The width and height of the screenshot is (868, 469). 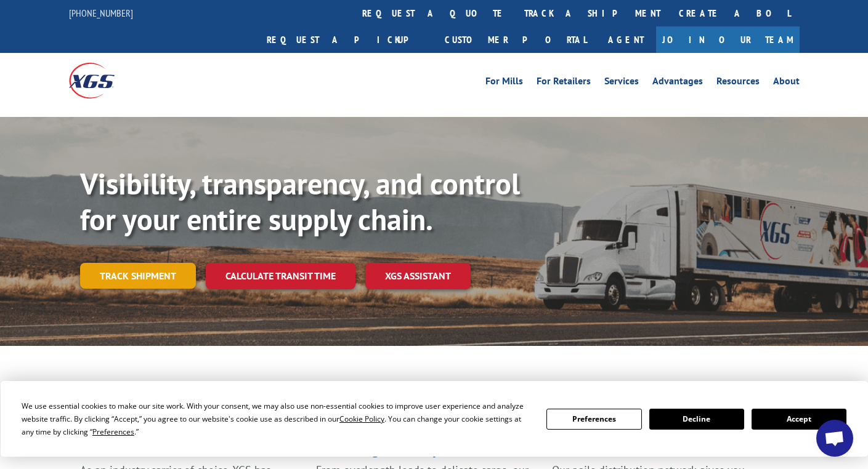 I want to click on button: Accept, so click(x=799, y=419).